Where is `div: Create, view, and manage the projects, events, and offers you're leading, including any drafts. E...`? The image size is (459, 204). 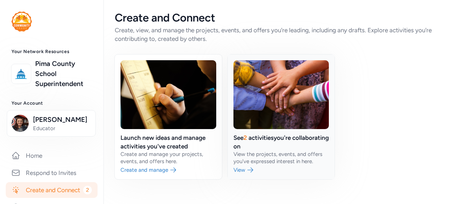
div: Create, view, and manage the projects, events, and offers you're leading, including any drafts. E... is located at coordinates (281, 34).